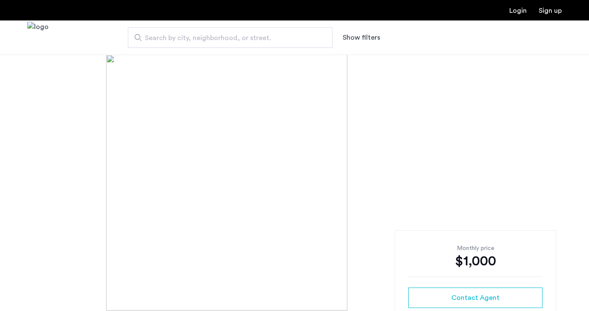 The width and height of the screenshot is (589, 311). I want to click on a: Cazamio Logo, so click(38, 38).